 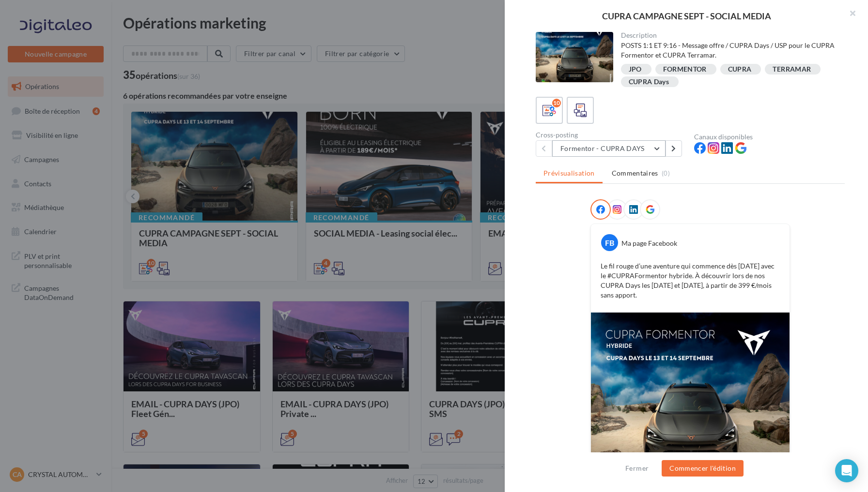 I want to click on div: FB, so click(x=609, y=242).